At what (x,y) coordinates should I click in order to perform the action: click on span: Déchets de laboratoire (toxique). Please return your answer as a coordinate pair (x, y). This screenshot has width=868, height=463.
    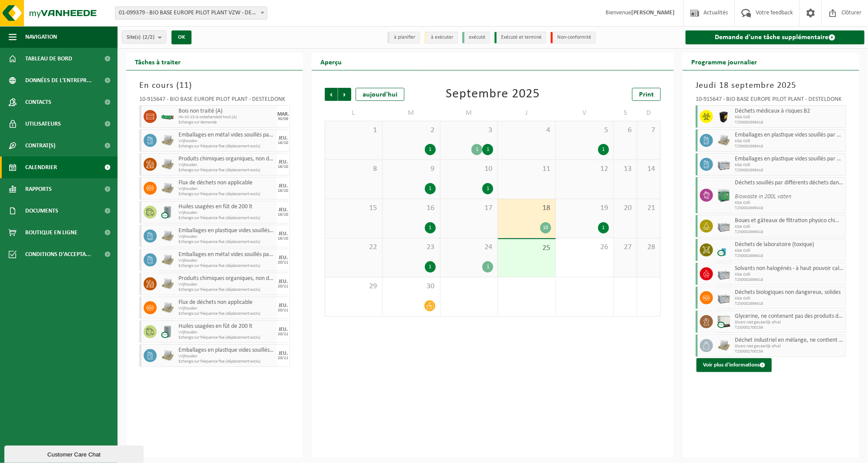
    Looking at the image, I should click on (789, 245).